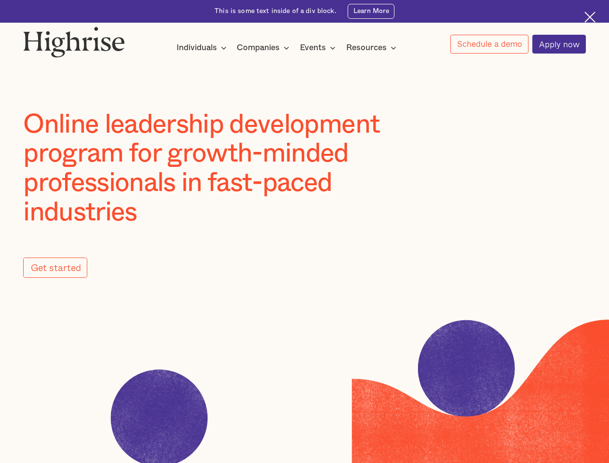 The width and height of the screenshot is (609, 463). I want to click on a: Learn More, so click(371, 11).